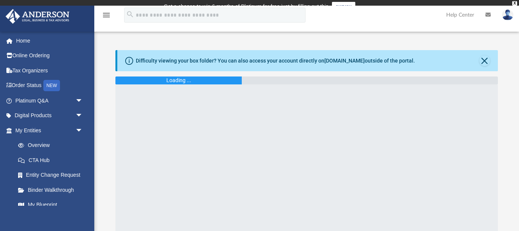 The width and height of the screenshot is (519, 231). I want to click on a: Overview, so click(52, 146).